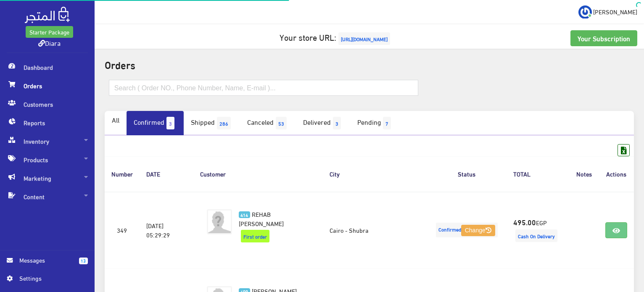 The image size is (644, 292). Describe the element at coordinates (212, 123) in the screenshot. I see `a: Shipped286` at that location.